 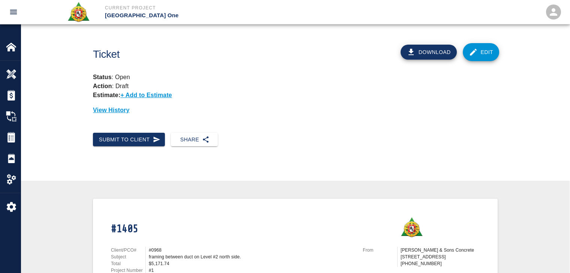 What do you see at coordinates (102, 77) in the screenshot?
I see `strong: Status` at bounding box center [102, 77].